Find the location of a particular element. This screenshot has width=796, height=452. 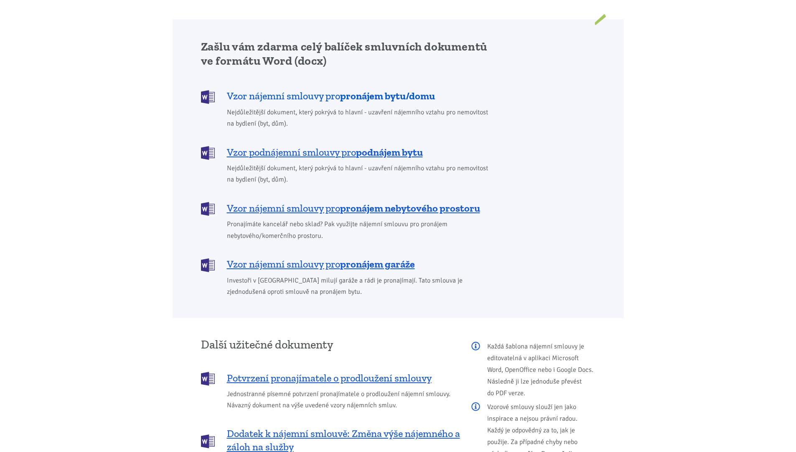

b: pronájem bytu/domu is located at coordinates (387, 96).